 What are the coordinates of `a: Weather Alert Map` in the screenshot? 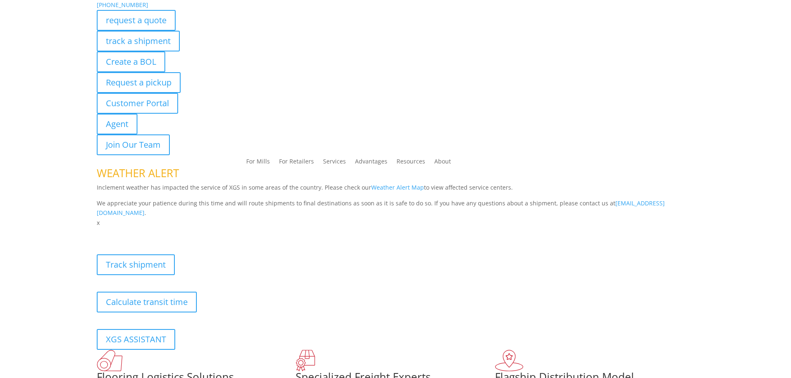 It's located at (397, 187).